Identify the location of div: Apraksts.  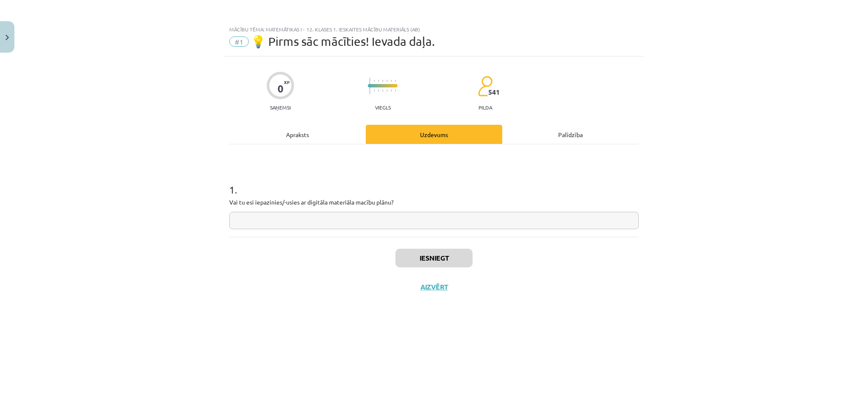
(298, 134).